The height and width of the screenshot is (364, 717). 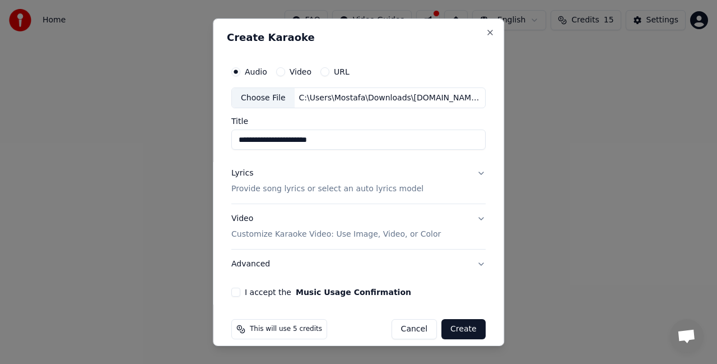 I want to click on h2: Create Karaoke, so click(x=359, y=37).